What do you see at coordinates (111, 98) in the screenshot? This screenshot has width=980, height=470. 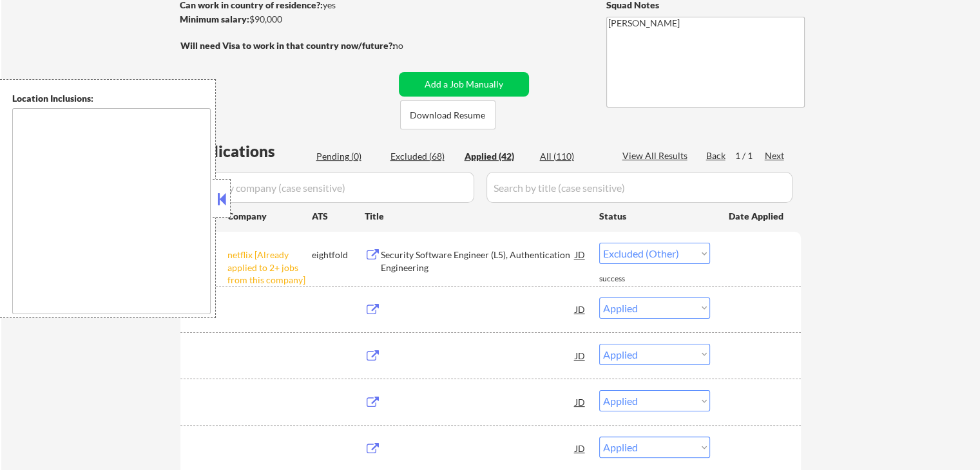 I see `div: Location Inclusions:` at bounding box center [111, 98].